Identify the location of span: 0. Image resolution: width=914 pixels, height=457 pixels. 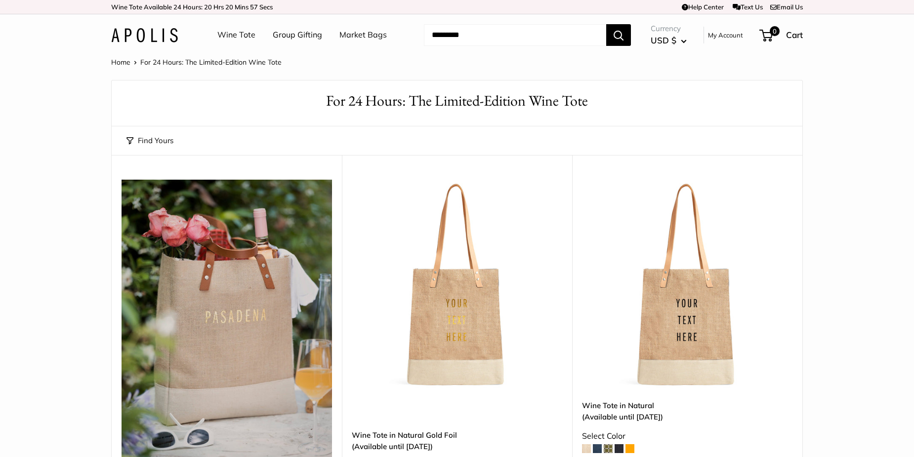
(774, 31).